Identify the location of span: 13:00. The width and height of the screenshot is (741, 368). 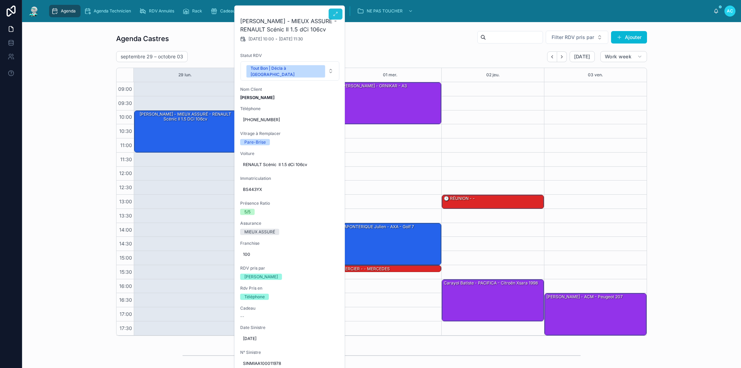
(125, 201).